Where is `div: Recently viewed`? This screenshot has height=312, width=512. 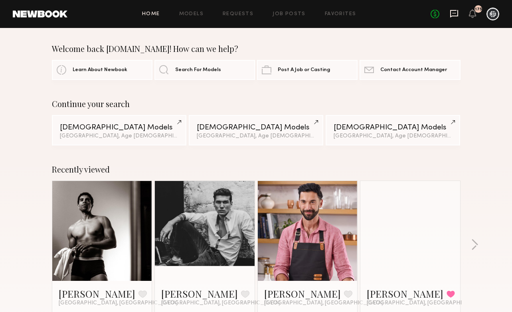
div: Recently viewed is located at coordinates (256, 169).